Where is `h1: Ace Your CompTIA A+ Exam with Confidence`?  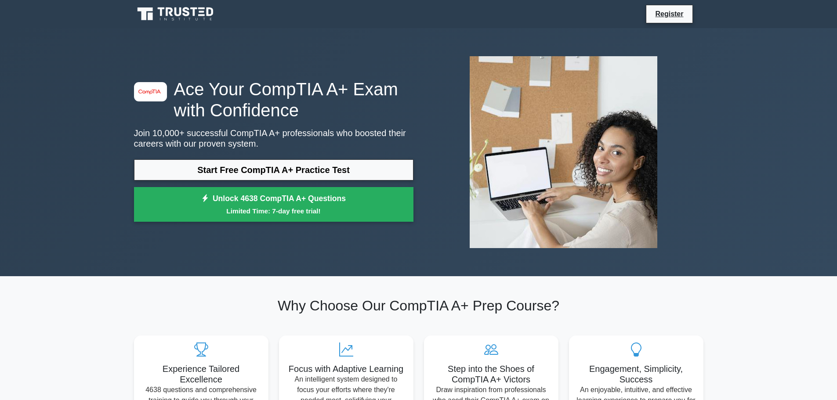
h1: Ace Your CompTIA A+ Exam with Confidence is located at coordinates (274, 100).